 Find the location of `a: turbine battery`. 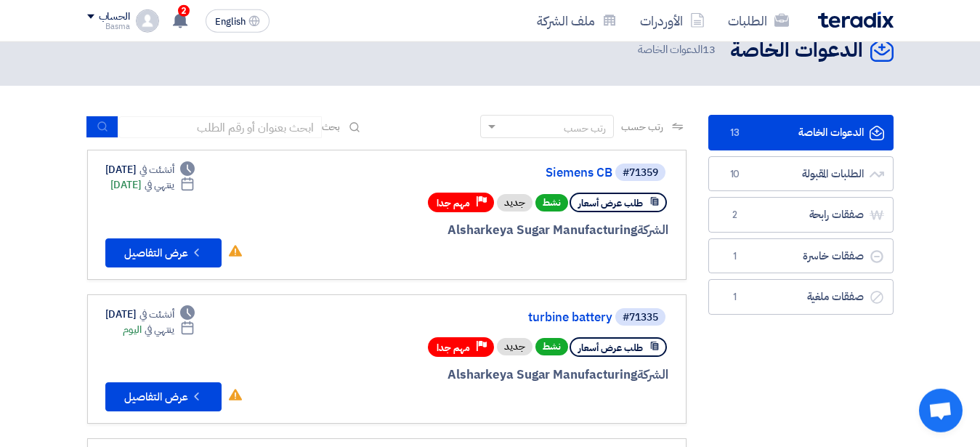

a: turbine battery is located at coordinates (468, 317).